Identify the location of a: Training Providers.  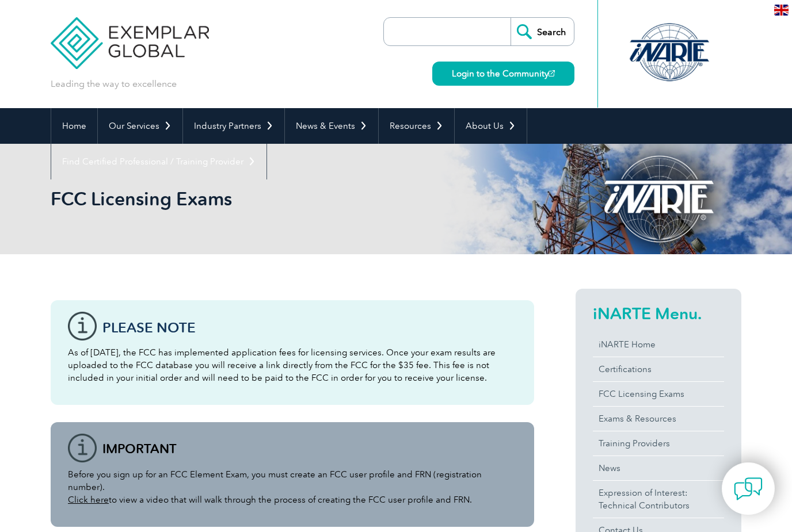
(659, 443).